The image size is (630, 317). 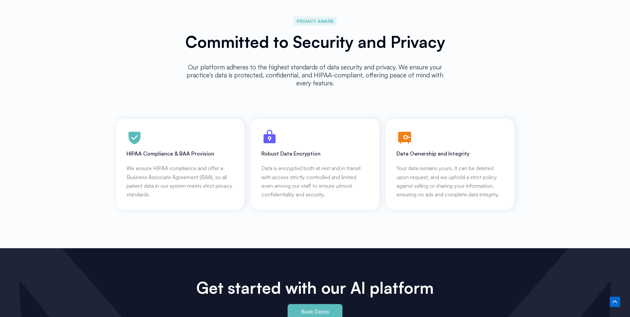 I want to click on h3: Data Ownership and Integrity, so click(x=450, y=153).